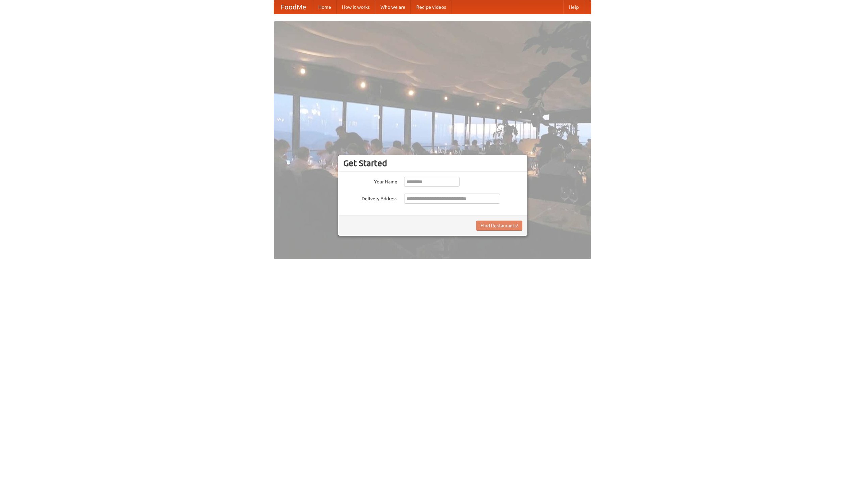 The image size is (865, 478). Describe the element at coordinates (431, 7) in the screenshot. I see `a: Recipe videos` at that location.